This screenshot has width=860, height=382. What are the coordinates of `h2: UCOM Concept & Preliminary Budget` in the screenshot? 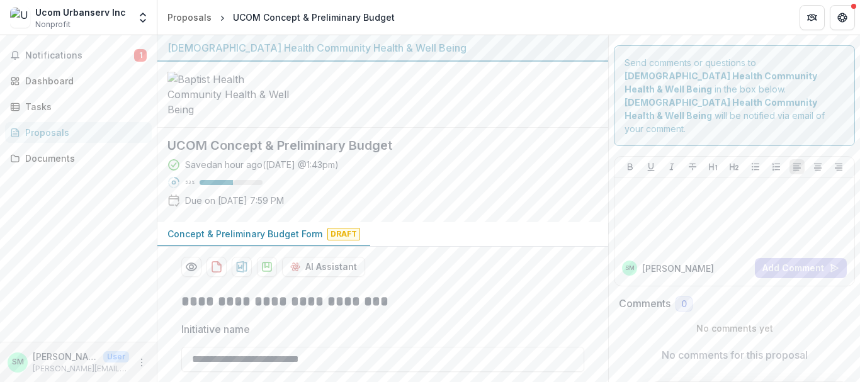 It's located at (373, 145).